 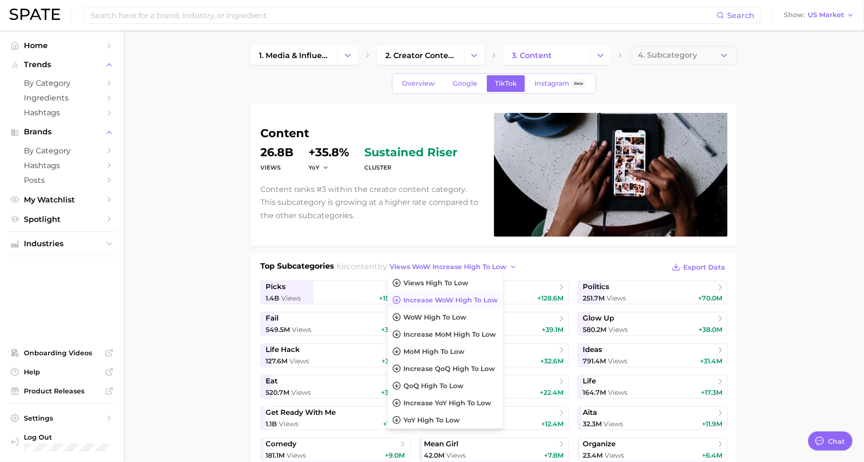 What do you see at coordinates (667, 55) in the screenshot?
I see `span: 4. Subcategory` at bounding box center [667, 55].